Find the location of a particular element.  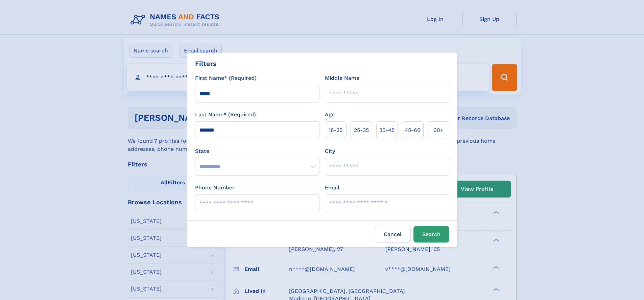

label: State is located at coordinates (257, 151).